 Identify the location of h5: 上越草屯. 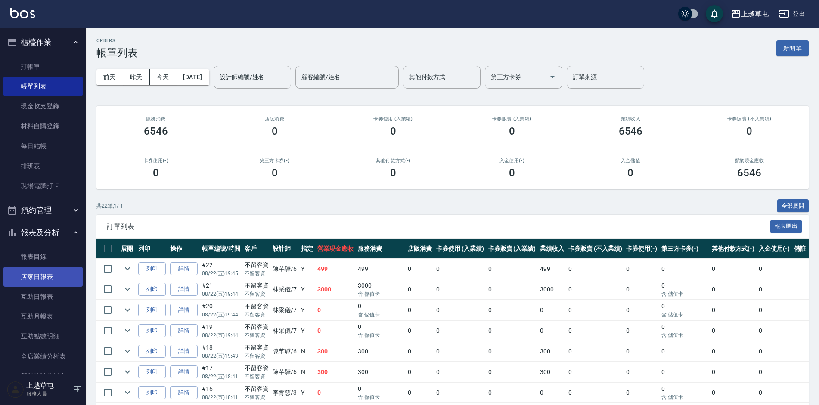
(48, 386).